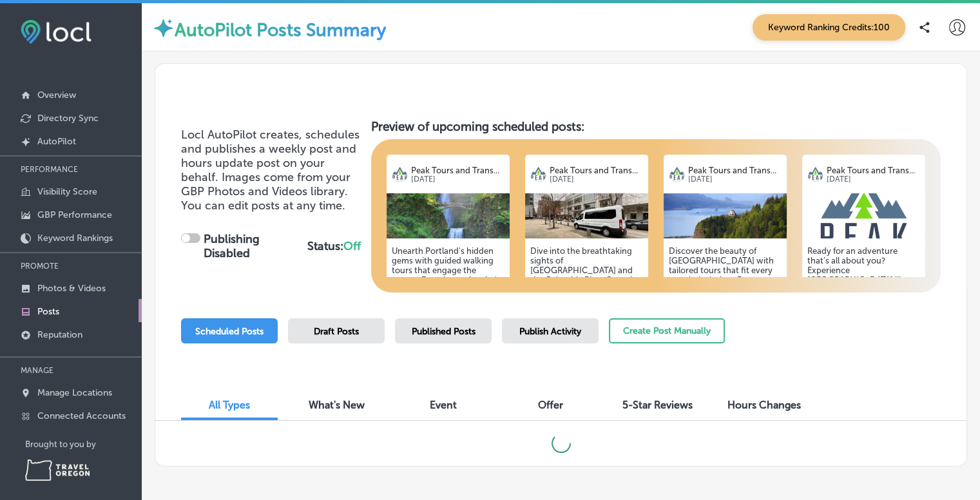 The height and width of the screenshot is (500, 980). I want to click on button: Create Post Manually, so click(667, 331).